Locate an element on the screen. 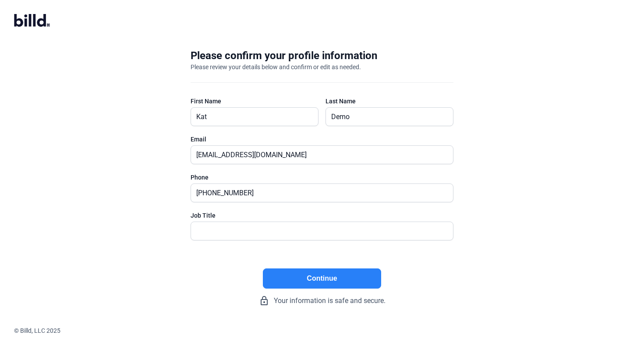  div: Please review your details below and confirm or edit as needed. is located at coordinates (276, 67).